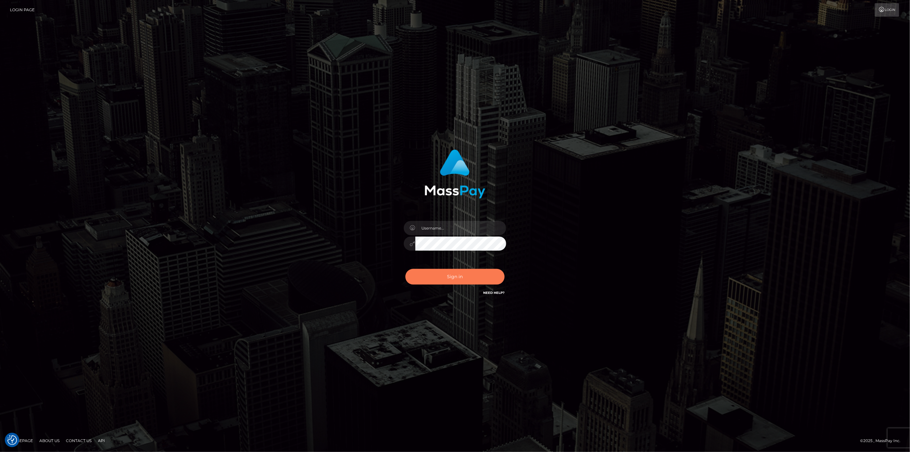  What do you see at coordinates (461, 228) in the screenshot?
I see `input: Username...` at bounding box center [461, 228].